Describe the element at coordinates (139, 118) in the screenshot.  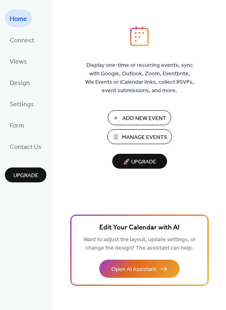
I see `button: Add New Event` at that location.